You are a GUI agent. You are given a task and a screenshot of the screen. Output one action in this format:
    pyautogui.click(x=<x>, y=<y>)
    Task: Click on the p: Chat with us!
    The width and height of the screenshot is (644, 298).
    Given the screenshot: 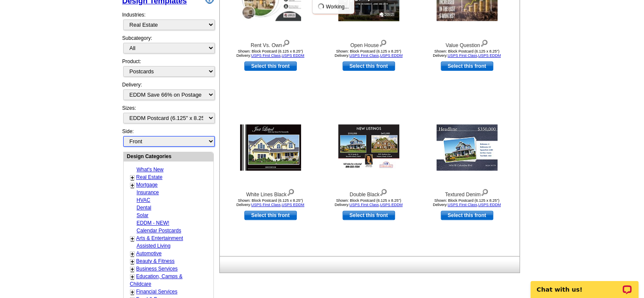 What is the action you would take?
    pyautogui.click(x=54, y=18)
    